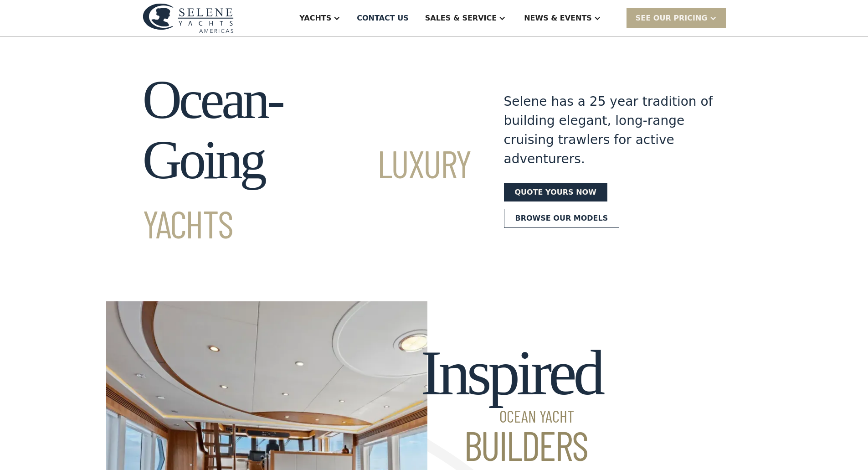  Describe the element at coordinates (557, 18) in the screenshot. I see `div: News & EVENTS` at that location.